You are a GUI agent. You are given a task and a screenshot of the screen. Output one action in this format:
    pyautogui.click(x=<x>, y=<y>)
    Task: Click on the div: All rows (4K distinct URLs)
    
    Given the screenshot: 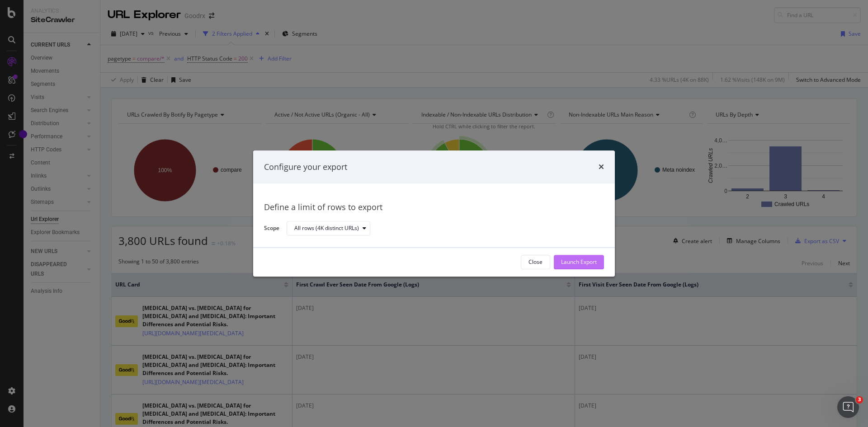 What is the action you would take?
    pyautogui.click(x=326, y=229)
    